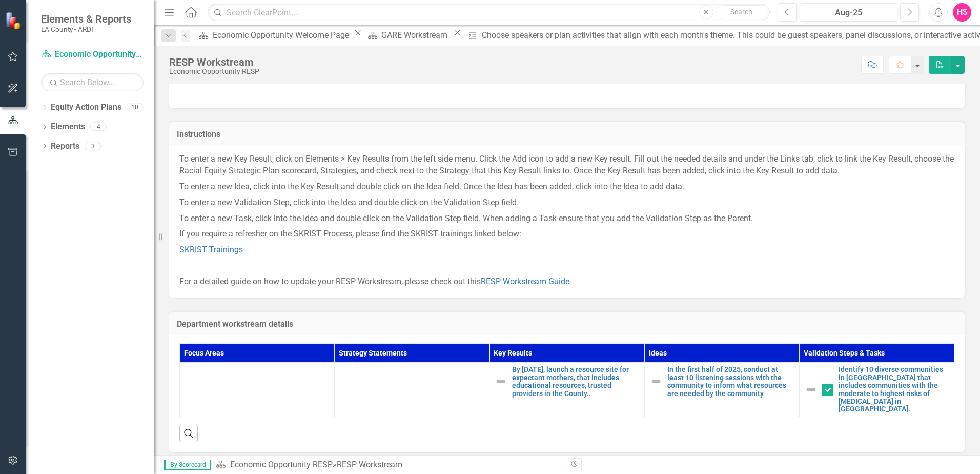 The width and height of the screenshot is (980, 474). I want to click on div: 3, so click(93, 145).